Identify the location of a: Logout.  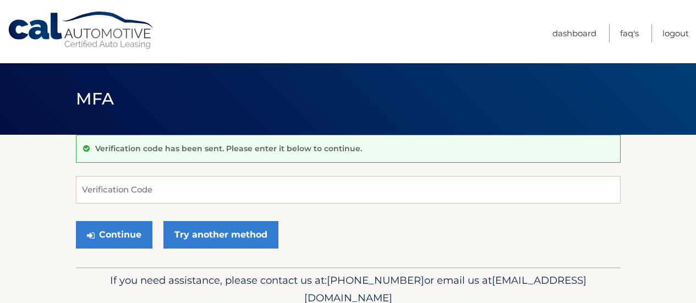
(676, 33).